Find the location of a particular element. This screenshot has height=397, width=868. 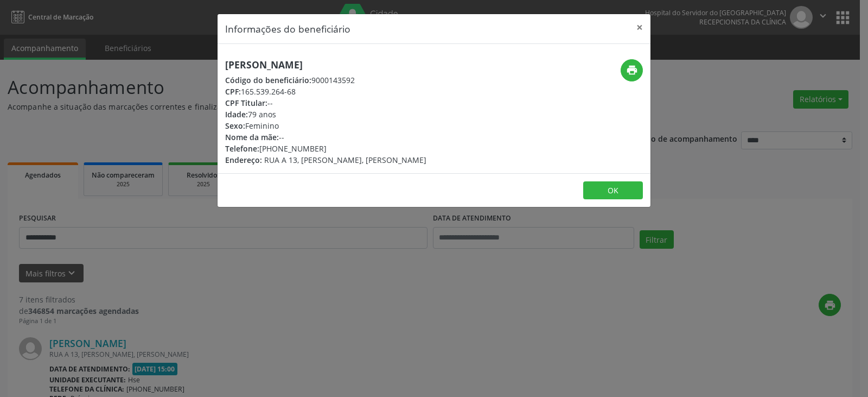

span: Código do beneficiário: is located at coordinates (268, 80).